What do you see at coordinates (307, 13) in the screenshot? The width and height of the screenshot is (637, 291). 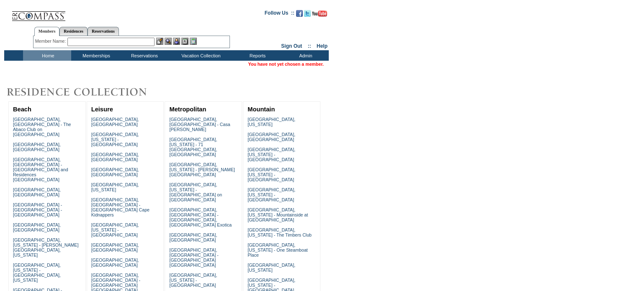 I see `img: Follow us on Twitter` at bounding box center [307, 13].